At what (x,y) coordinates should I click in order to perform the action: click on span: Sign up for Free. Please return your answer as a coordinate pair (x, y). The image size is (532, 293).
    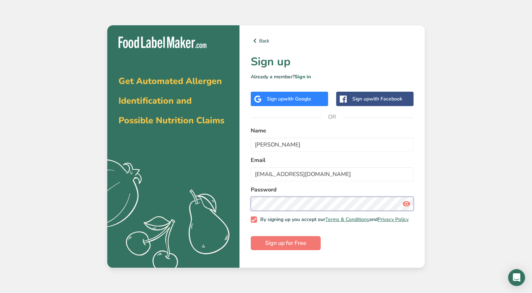
    Looking at the image, I should click on (286, 243).